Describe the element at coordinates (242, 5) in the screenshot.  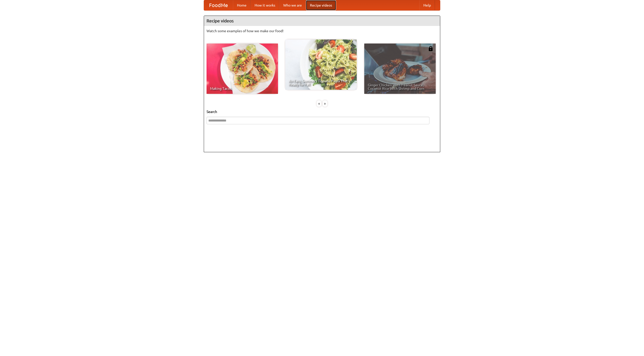
I see `a: Home` at that location.